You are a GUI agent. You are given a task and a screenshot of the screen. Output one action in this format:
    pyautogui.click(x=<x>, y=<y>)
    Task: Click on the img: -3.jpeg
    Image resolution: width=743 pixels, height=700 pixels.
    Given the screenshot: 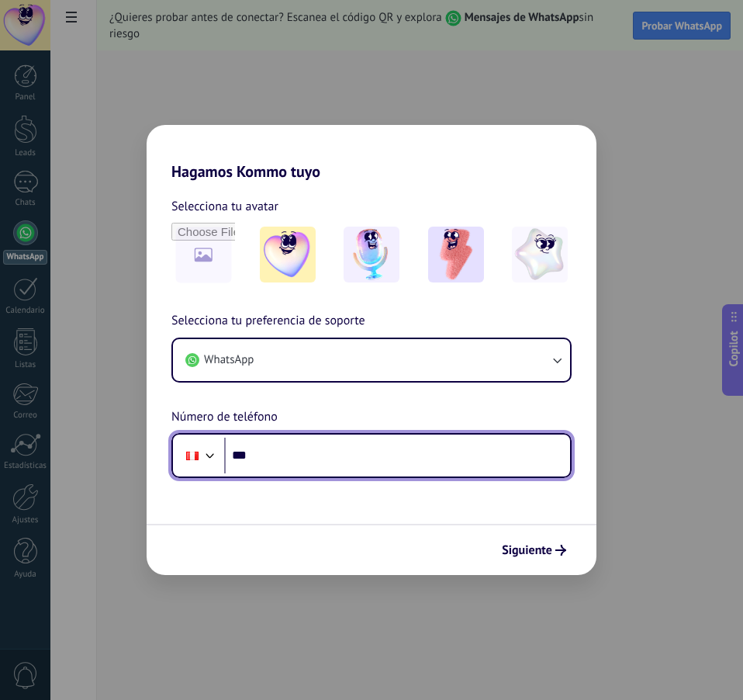 What is the action you would take?
    pyautogui.click(x=456, y=255)
    